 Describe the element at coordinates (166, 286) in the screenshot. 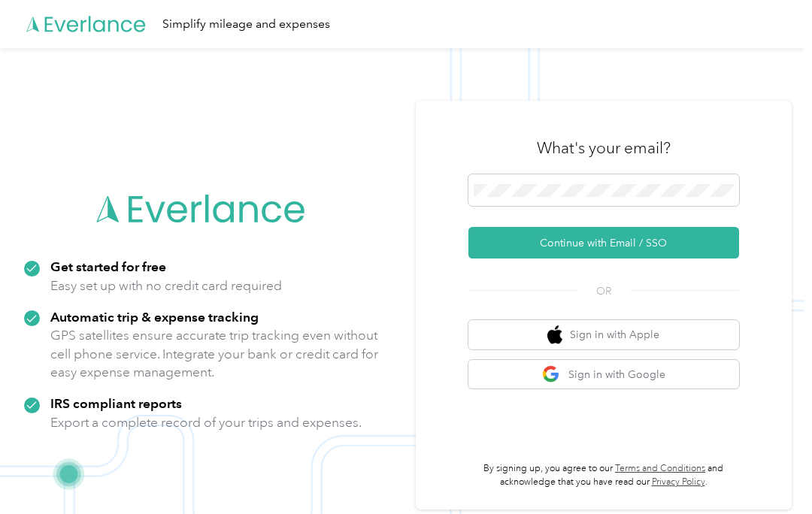

I see `p: Easy set up with no credit card required` at that location.